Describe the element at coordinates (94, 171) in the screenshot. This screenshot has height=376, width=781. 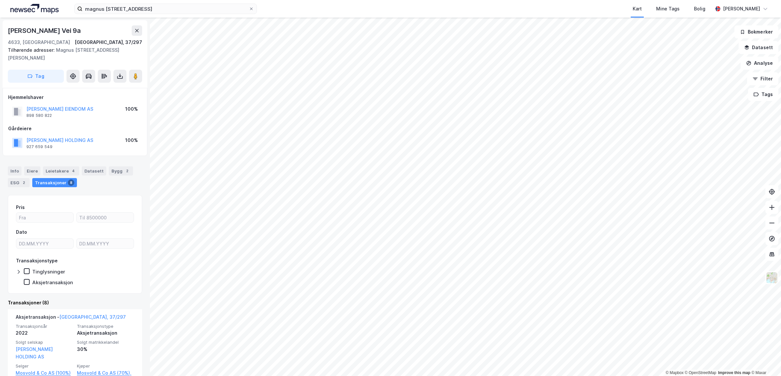
I see `div: Datasett` at that location.